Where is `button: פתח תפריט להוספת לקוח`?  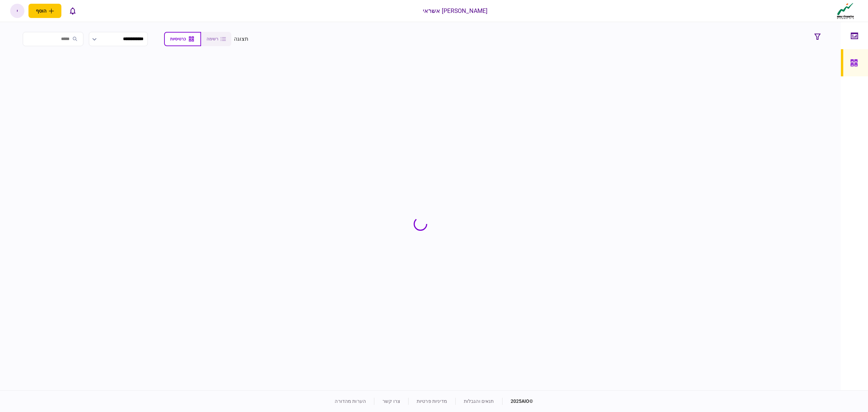 button: פתח תפריט להוספת לקוח is located at coordinates (45, 11).